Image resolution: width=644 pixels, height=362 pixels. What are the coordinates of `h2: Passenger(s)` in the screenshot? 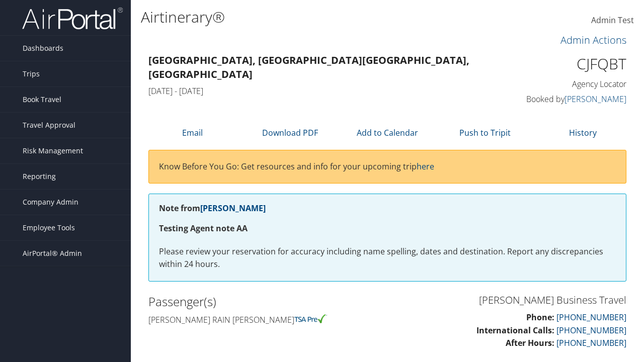 It's located at (264, 301).